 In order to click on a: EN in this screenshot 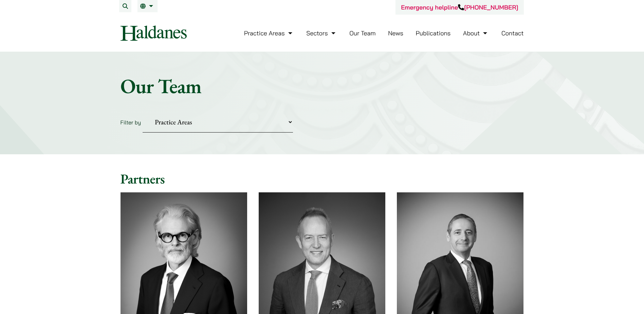, I will do `click(147, 6)`.